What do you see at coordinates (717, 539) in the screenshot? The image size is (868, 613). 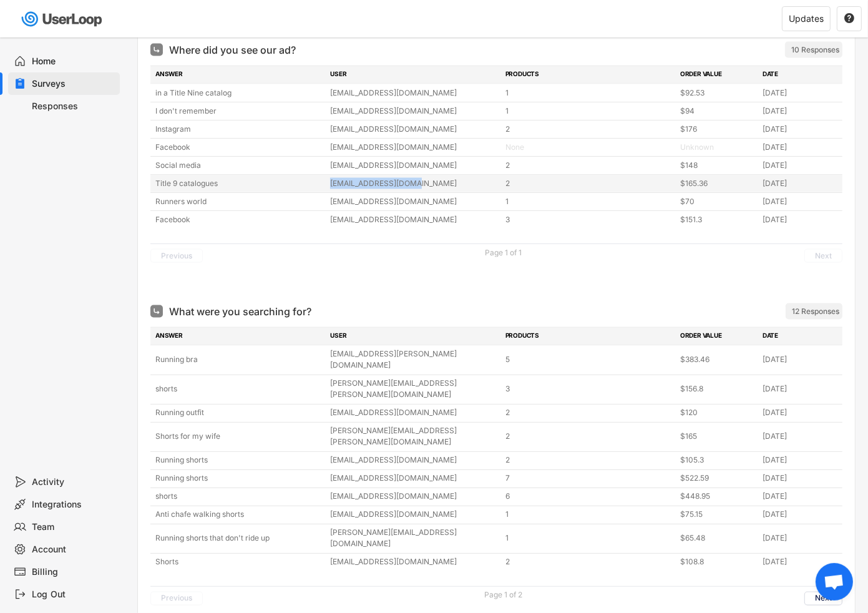 I see `div: $65.48` at bounding box center [717, 539].